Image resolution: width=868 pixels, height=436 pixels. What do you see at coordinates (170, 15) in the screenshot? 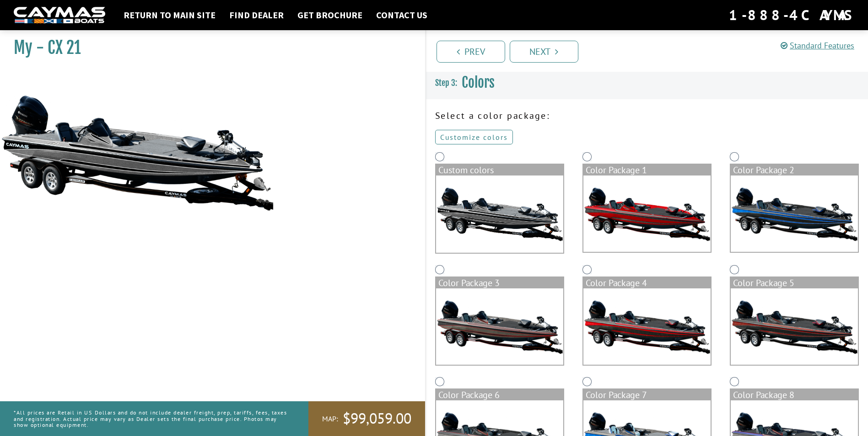
I see `a: Return to main site` at bounding box center [170, 15].